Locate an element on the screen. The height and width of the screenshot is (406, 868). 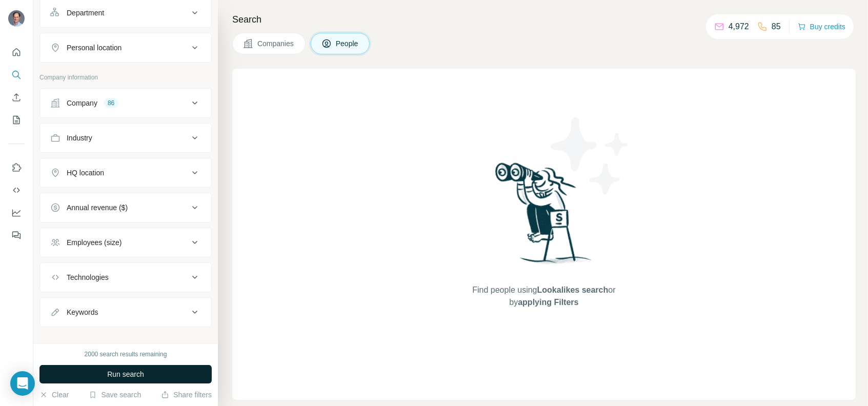
button: Use Surfe API is located at coordinates (17, 190).